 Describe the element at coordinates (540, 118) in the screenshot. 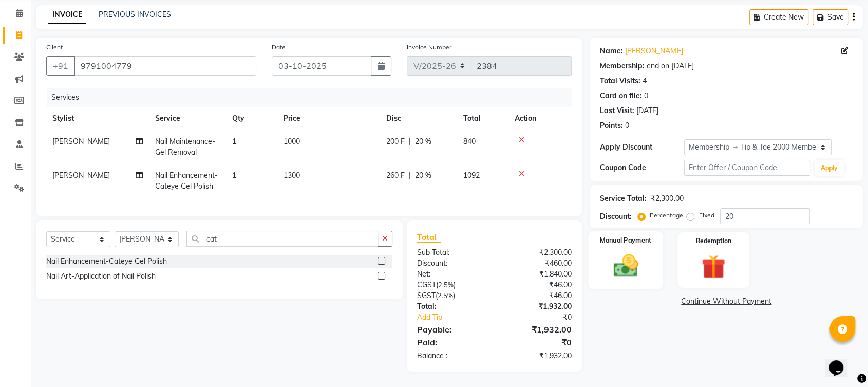

I see `th: Action` at that location.